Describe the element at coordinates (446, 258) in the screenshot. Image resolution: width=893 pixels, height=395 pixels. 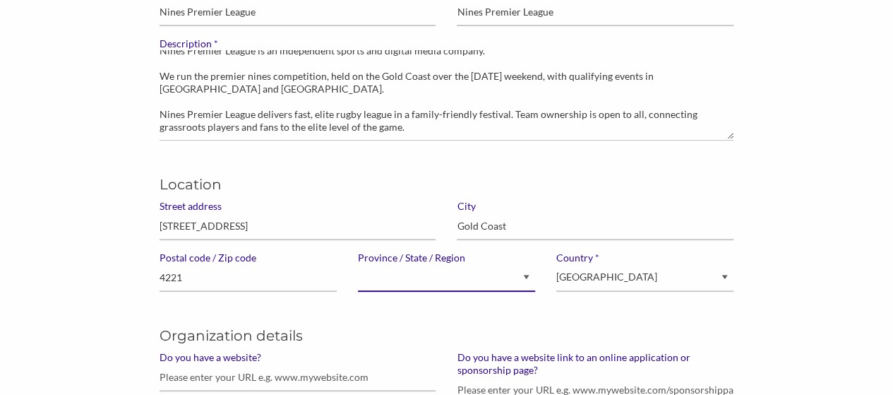
I see `label: Province / State / Region` at that location.